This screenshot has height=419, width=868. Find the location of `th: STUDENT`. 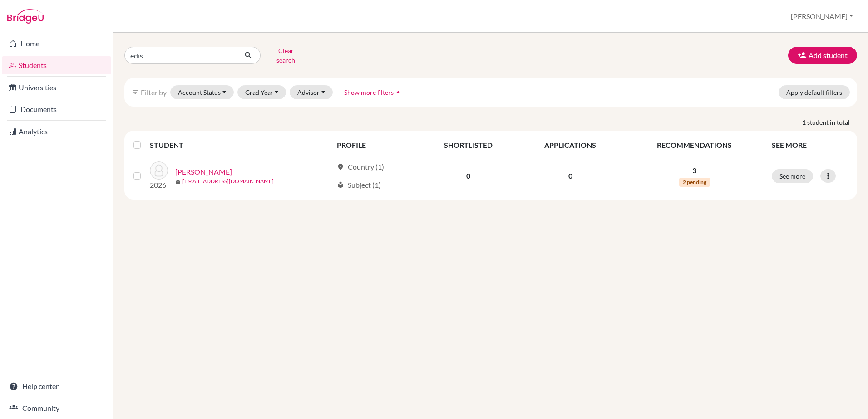

th: STUDENT is located at coordinates (240, 145).